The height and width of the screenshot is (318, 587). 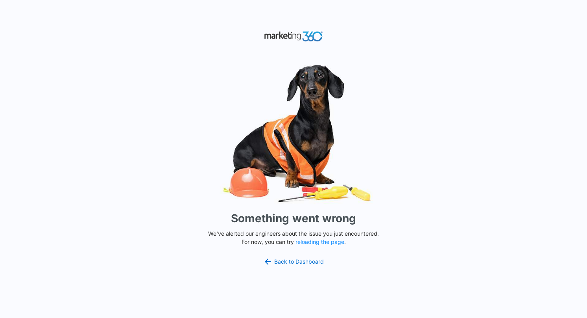 I want to click on h1: Something went wrong, so click(x=294, y=218).